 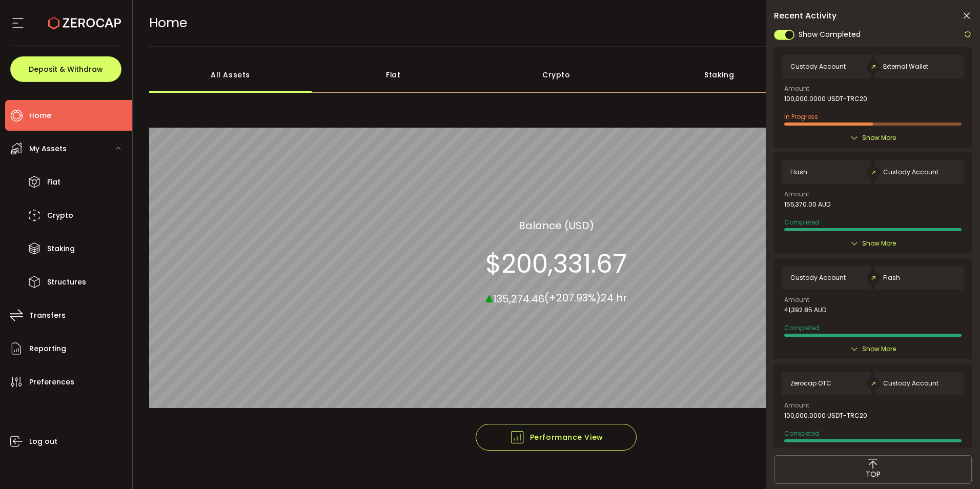 I want to click on span: 41,392.85 AUD, so click(x=805, y=310).